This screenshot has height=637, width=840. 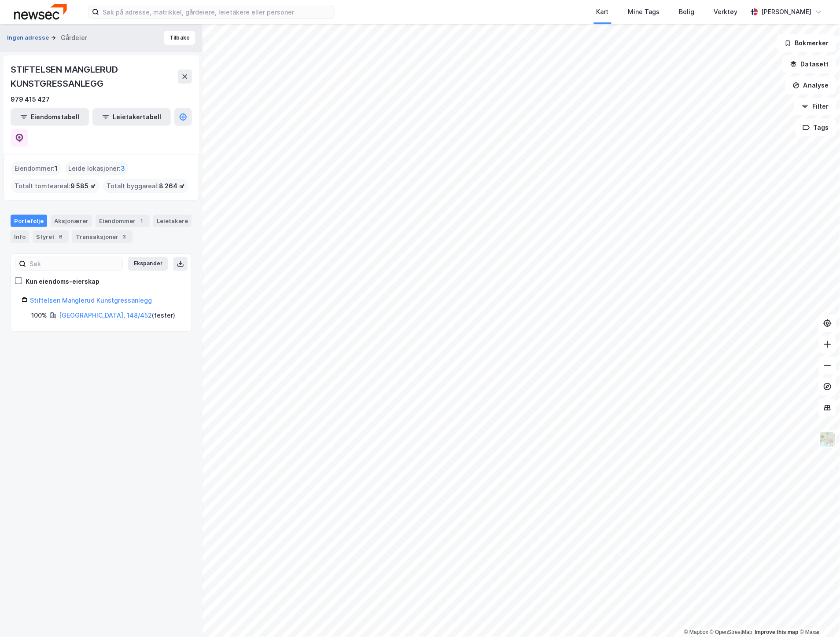 I want to click on div: 100%, so click(x=40, y=315).